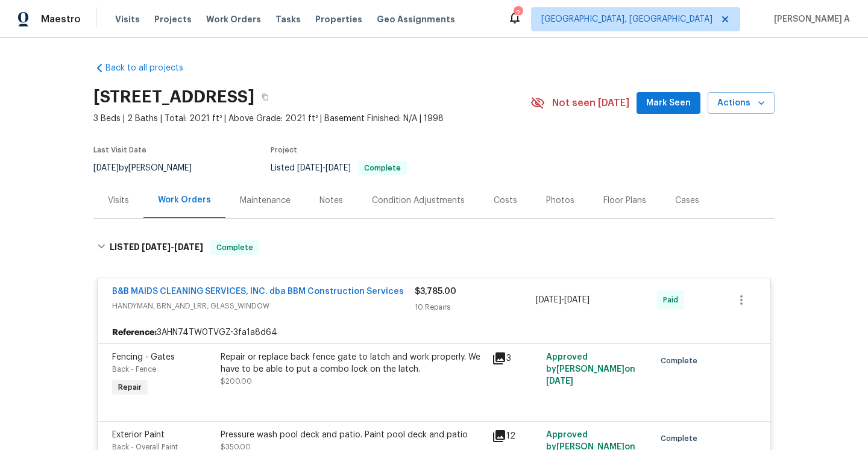 Image resolution: width=868 pixels, height=450 pixels. Describe the element at coordinates (289, 19) in the screenshot. I see `span: Tasks` at that location.